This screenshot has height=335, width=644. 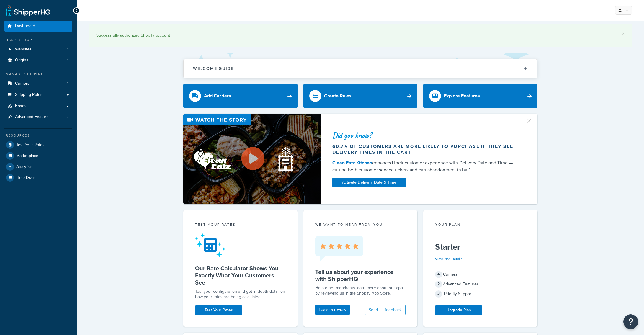 What do you see at coordinates (361, 96) in the screenshot?
I see `a: Create Rules` at bounding box center [361, 96].